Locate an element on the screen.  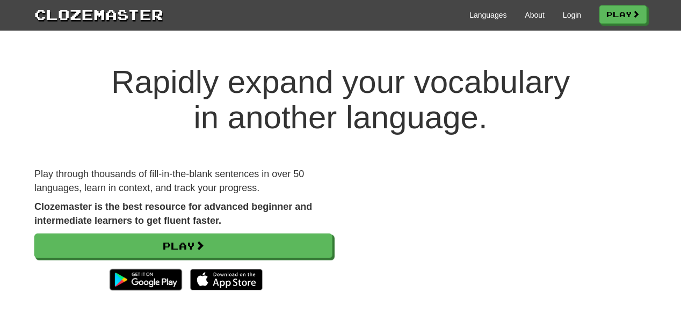
img: Download_on_the_App_Store_Badge_US-UK_135x40-25178aeef6eb6b83b96f5f2d004eda3bffbb37122de64afbaef7... is located at coordinates (226, 280).